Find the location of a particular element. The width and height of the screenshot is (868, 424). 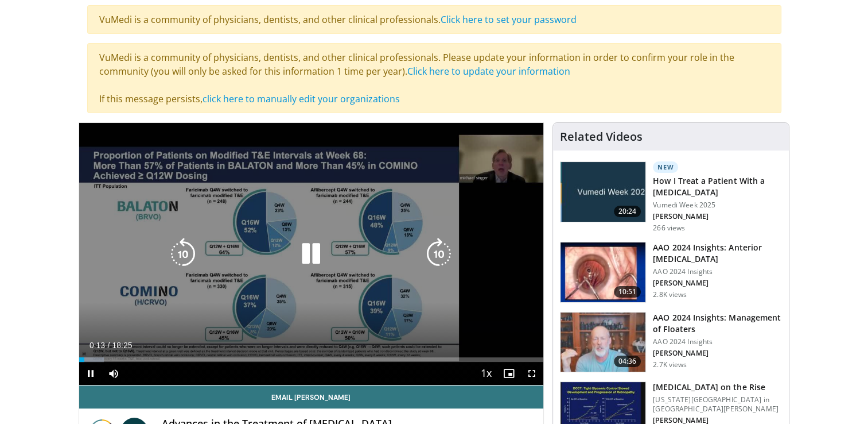

p: 2.8K views is located at coordinates (669, 295).